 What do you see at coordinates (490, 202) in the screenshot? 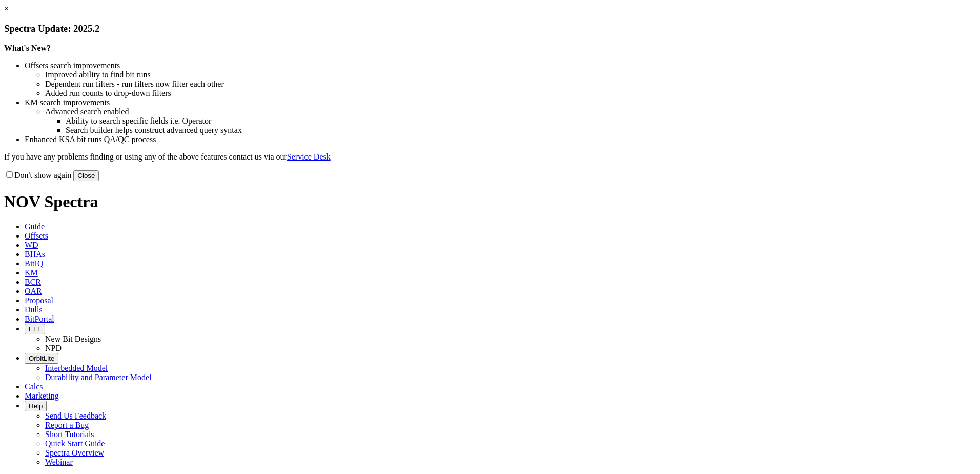
I see `h1: NOV Spectra` at bounding box center [490, 202].